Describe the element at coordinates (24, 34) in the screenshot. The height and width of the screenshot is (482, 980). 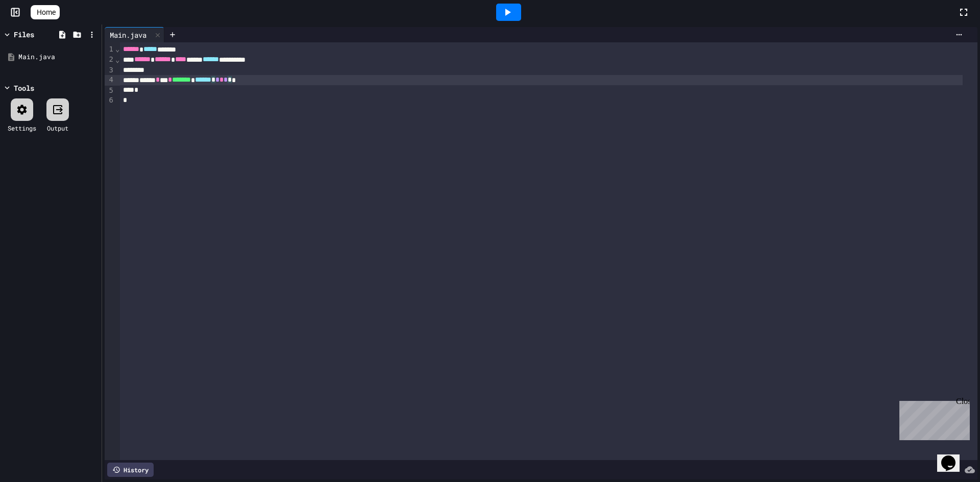
I see `div: Files` at that location.